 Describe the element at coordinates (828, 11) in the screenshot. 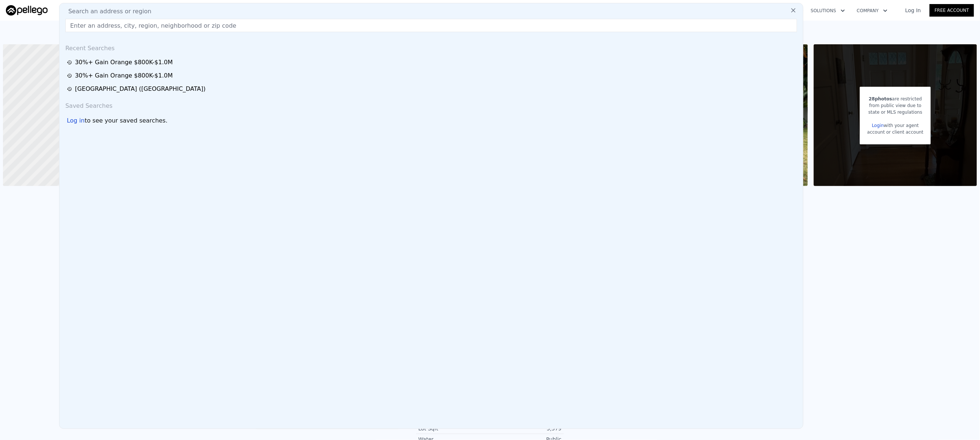

I see `button: Solutions` at that location.